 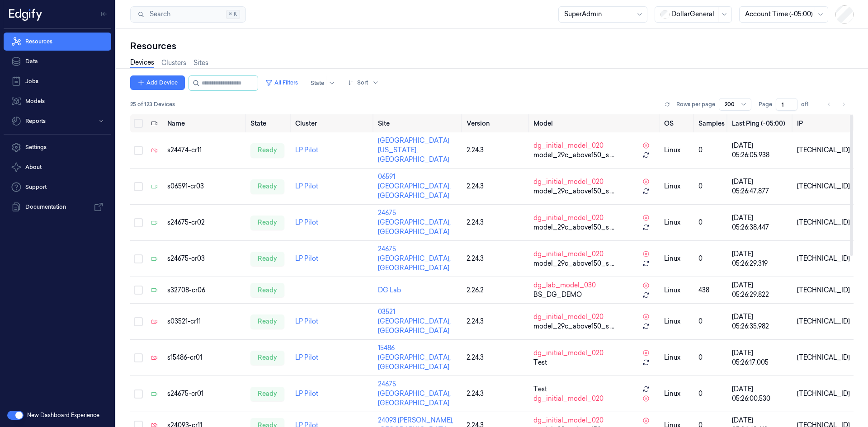 I want to click on th: IP, so click(x=823, y=123).